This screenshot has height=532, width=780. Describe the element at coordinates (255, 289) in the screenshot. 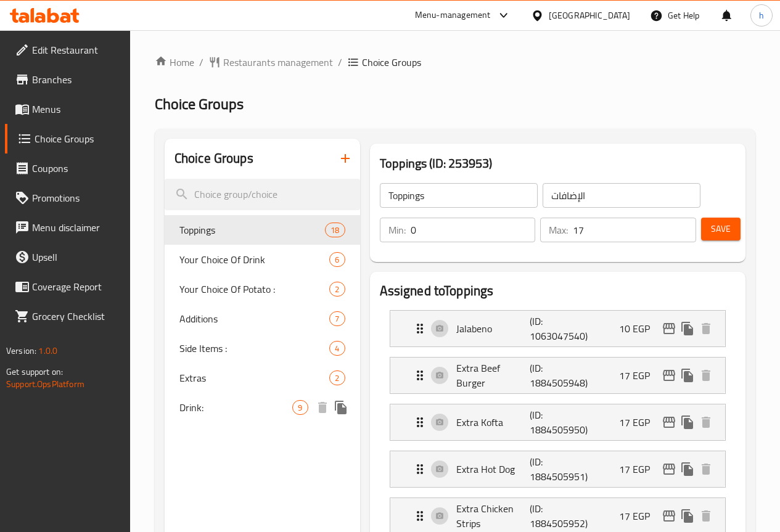

I see `span: Your Choice Of Potato :` at that location.